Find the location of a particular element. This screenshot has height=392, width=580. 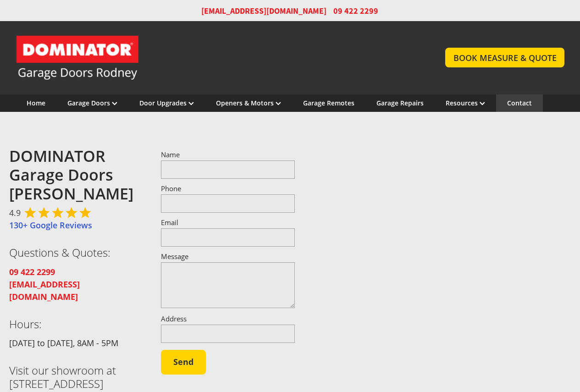

strong: 09 422 2299 is located at coordinates (32, 272).